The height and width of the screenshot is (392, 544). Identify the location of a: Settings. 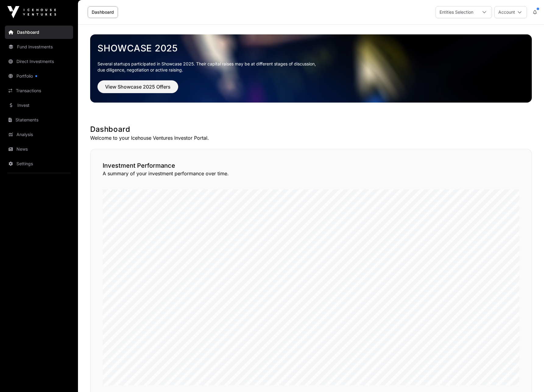
(39, 164).